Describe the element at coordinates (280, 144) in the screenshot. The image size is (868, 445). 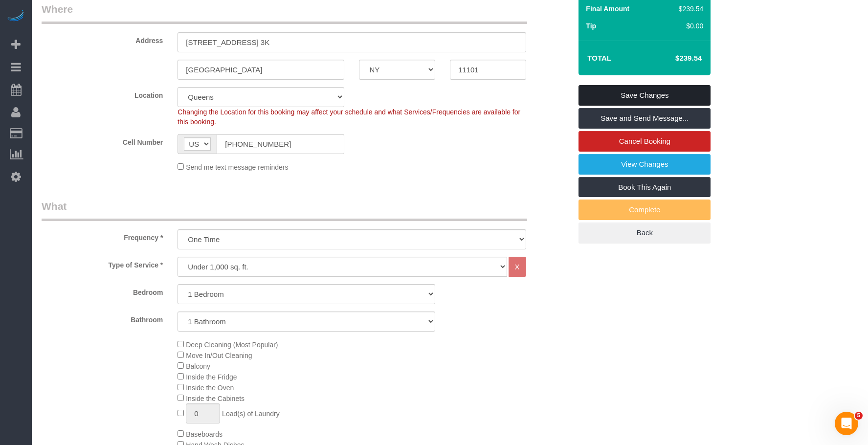
I see `input: Cell Number` at that location.